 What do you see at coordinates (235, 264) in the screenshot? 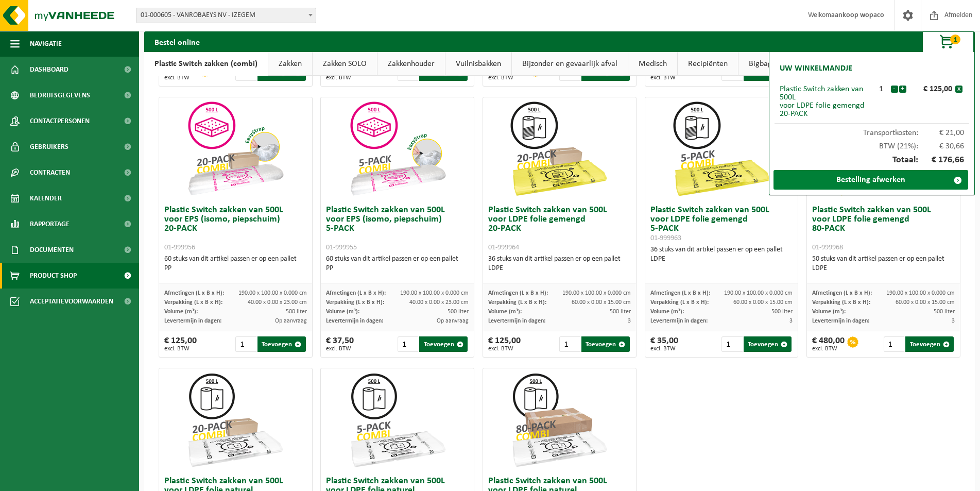
I see `div: 60 stuks van dit artikel passen er op een pallet` at bounding box center [235, 264].